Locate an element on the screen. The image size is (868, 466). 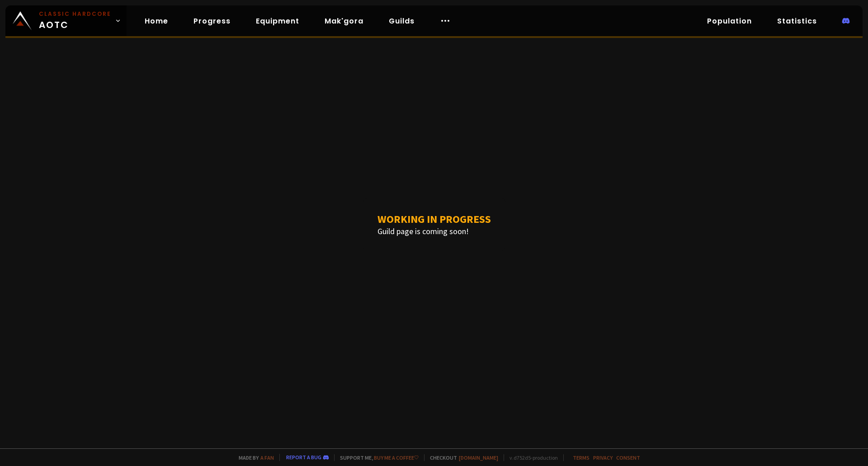
a: Terms is located at coordinates (581, 457).